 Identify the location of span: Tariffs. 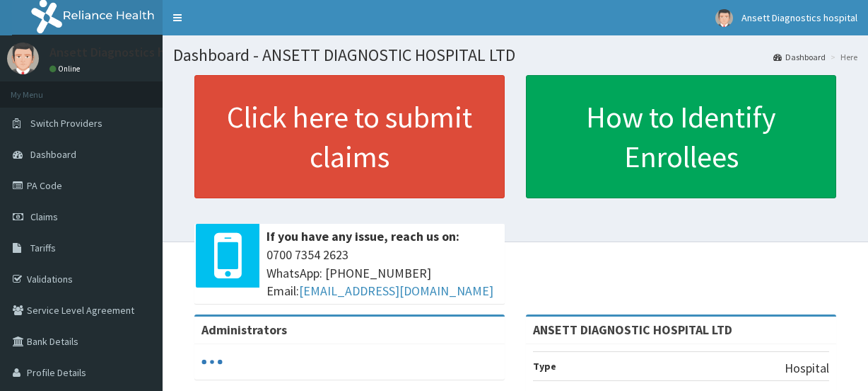
(43, 248).